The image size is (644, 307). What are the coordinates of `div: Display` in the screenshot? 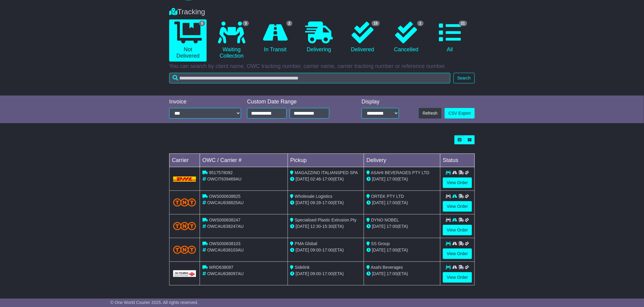 It's located at (380, 102).